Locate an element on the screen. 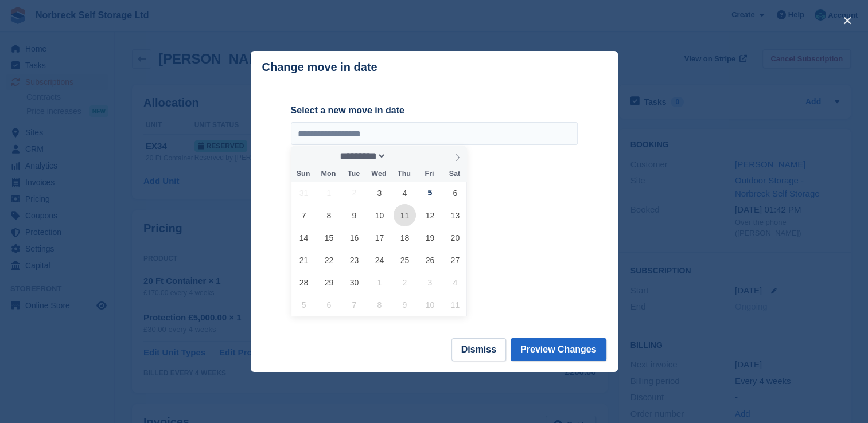 The width and height of the screenshot is (868, 423). span: October 4, 2025 is located at coordinates (455, 282).